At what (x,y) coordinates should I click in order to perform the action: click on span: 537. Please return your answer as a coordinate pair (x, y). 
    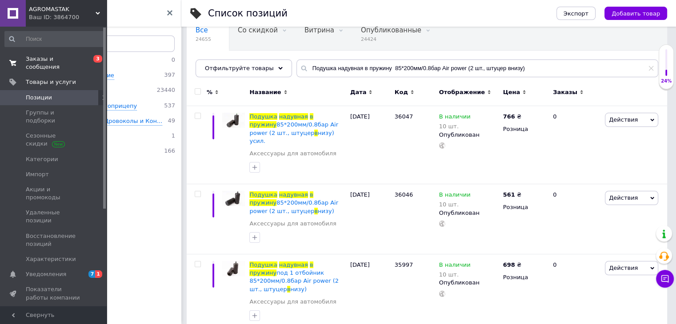
    Looking at the image, I should click on (169, 106).